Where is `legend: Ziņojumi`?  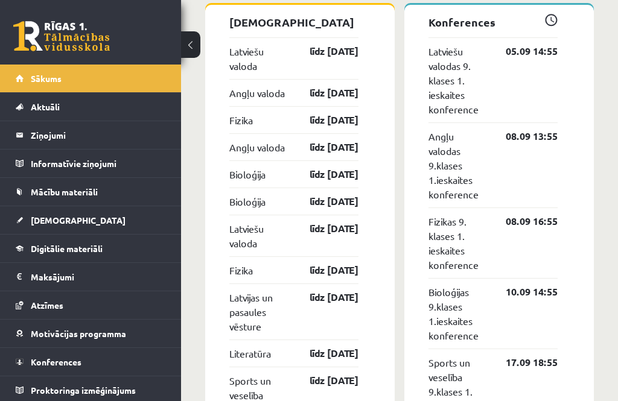 legend: Ziņojumi is located at coordinates (98, 135).